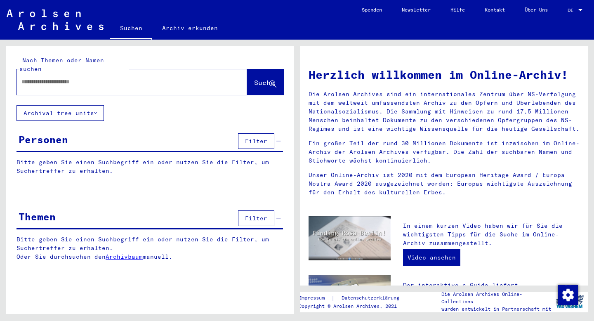 The height and width of the screenshot is (321, 594). Describe the element at coordinates (496, 298) in the screenshot. I see `p: Die Arolsen Archives Online-Collections` at that location.